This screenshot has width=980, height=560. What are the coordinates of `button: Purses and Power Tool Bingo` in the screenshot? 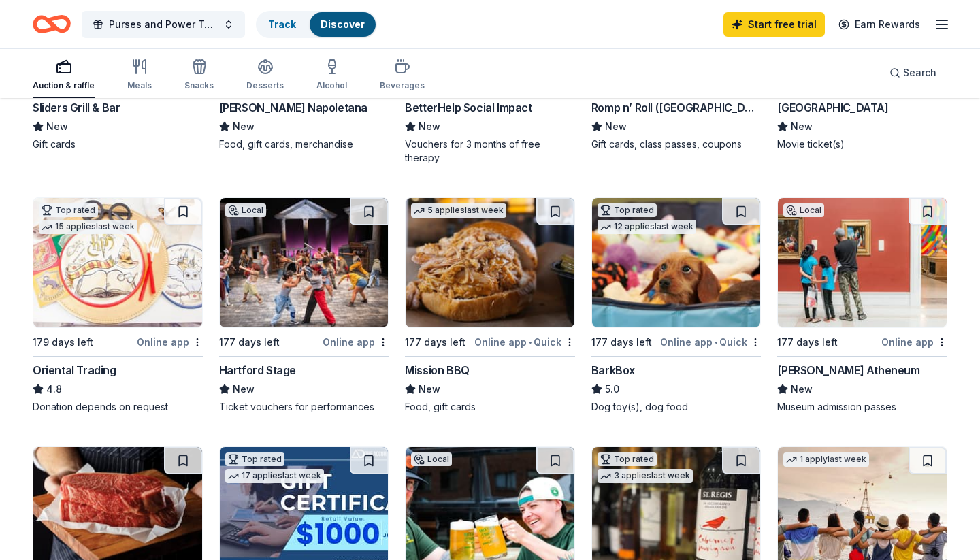 It's located at (164, 24).